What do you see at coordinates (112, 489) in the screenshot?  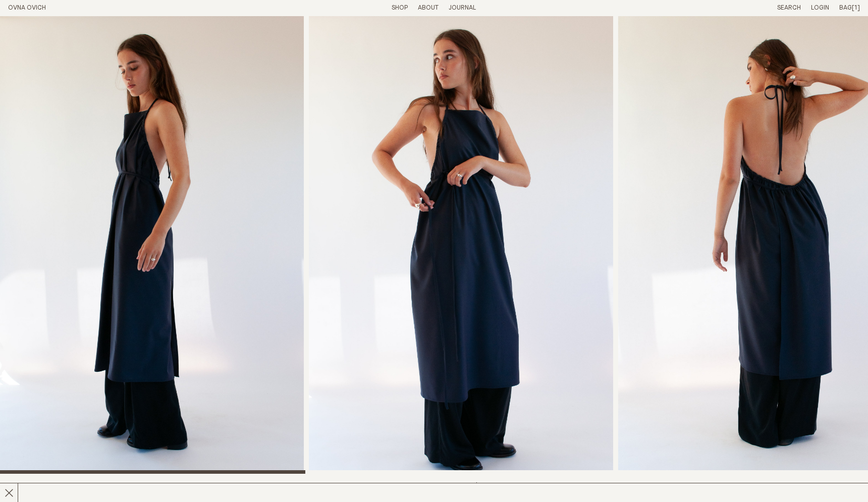 I see `h2: Apron Dress` at bounding box center [112, 489].